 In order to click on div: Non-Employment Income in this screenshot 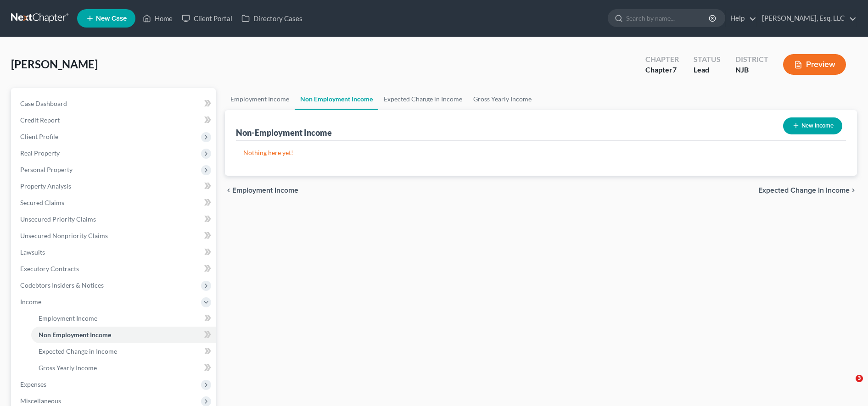, I will do `click(284, 133)`.